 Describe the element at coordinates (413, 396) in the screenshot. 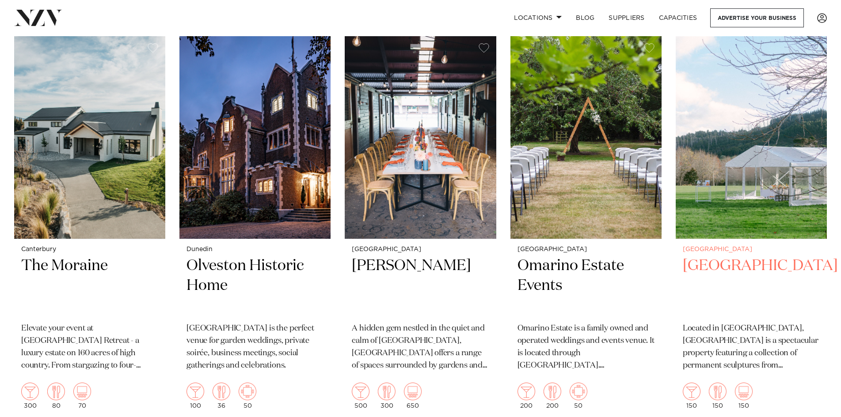

I see `div: 650` at that location.